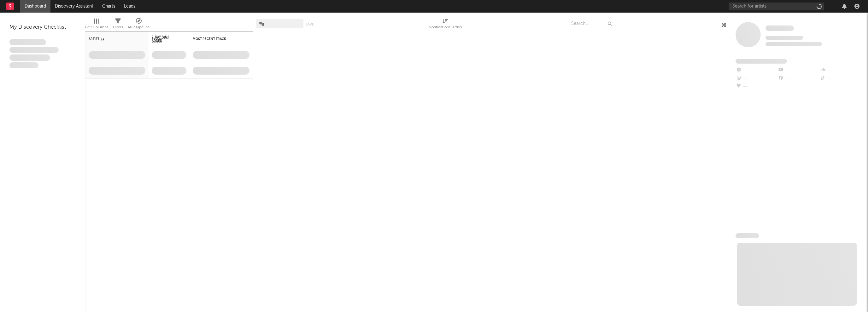 This screenshot has height=312, width=868. Describe the element at coordinates (776, 6) in the screenshot. I see `input: Search for artists` at that location.